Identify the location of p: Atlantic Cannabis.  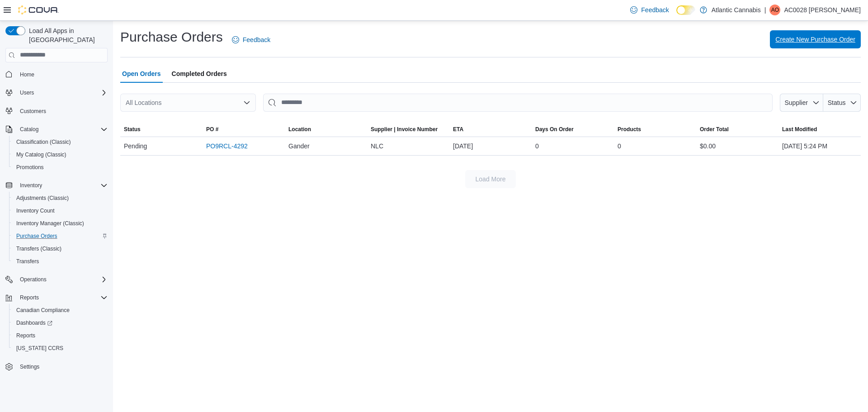
(736, 10).